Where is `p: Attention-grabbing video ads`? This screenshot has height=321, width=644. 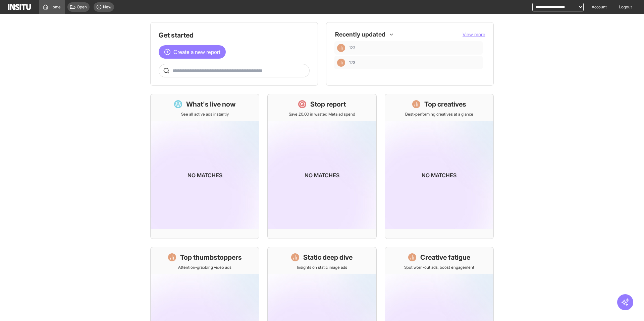 p: Attention-grabbing video ads is located at coordinates (205, 267).